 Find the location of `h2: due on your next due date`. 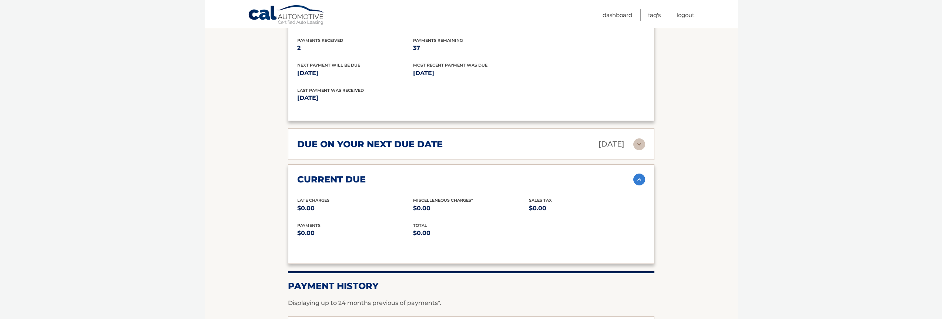

h2: due on your next due date is located at coordinates (370, 144).